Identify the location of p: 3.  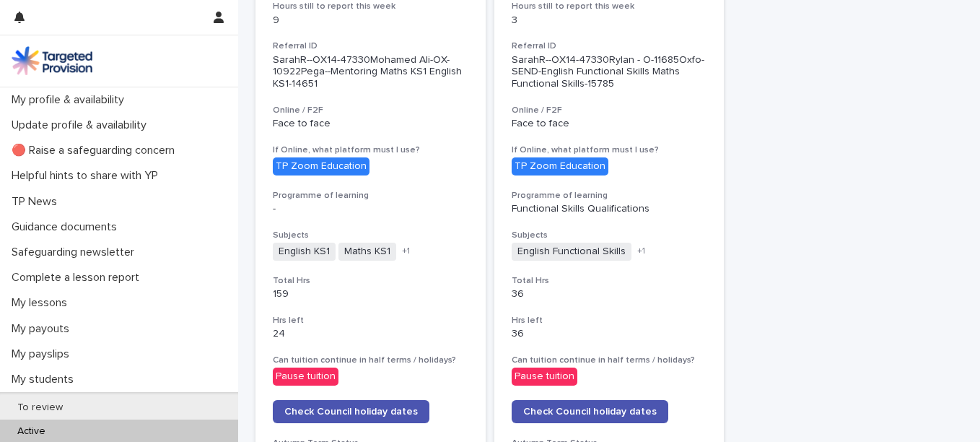
(609, 20).